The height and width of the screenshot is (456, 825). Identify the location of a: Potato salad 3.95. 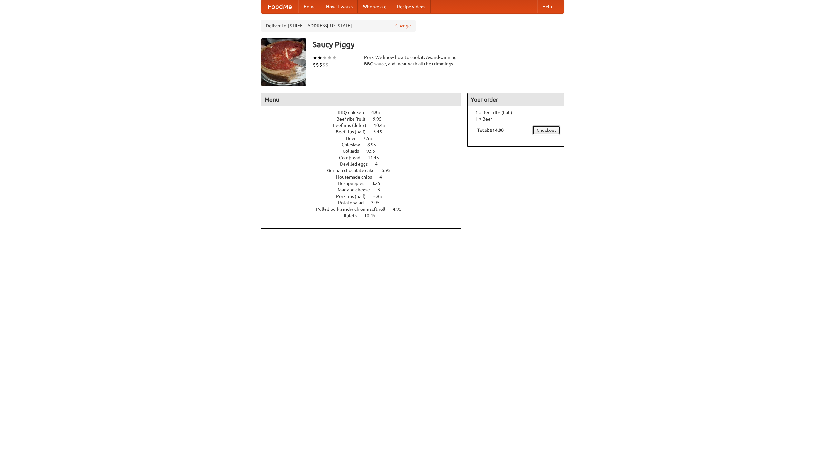
(365, 203).